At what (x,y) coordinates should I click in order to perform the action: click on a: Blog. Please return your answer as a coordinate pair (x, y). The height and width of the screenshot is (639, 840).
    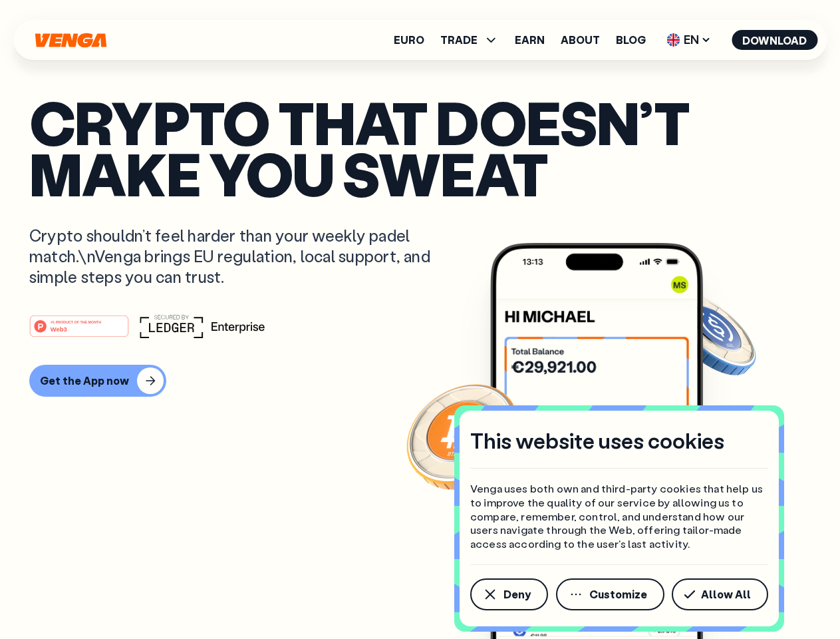
    Looking at the image, I should click on (631, 40).